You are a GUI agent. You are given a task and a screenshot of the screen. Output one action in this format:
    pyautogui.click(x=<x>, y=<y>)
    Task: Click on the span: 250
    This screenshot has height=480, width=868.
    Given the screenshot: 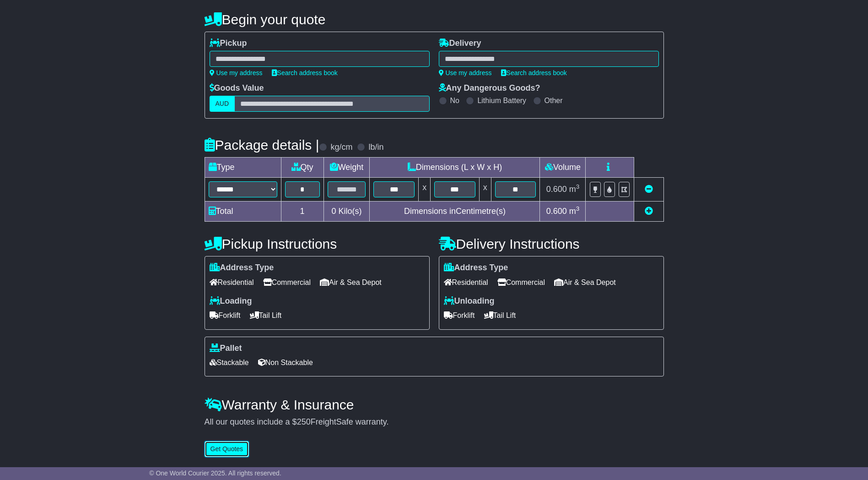 What is the action you would take?
    pyautogui.click(x=304, y=422)
    